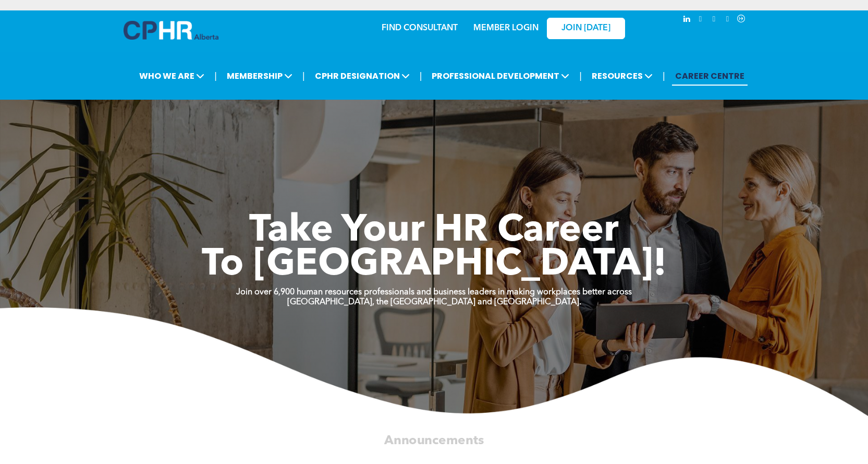 This screenshot has width=868, height=464. I want to click on span: WHO WE ARE, so click(171, 76).